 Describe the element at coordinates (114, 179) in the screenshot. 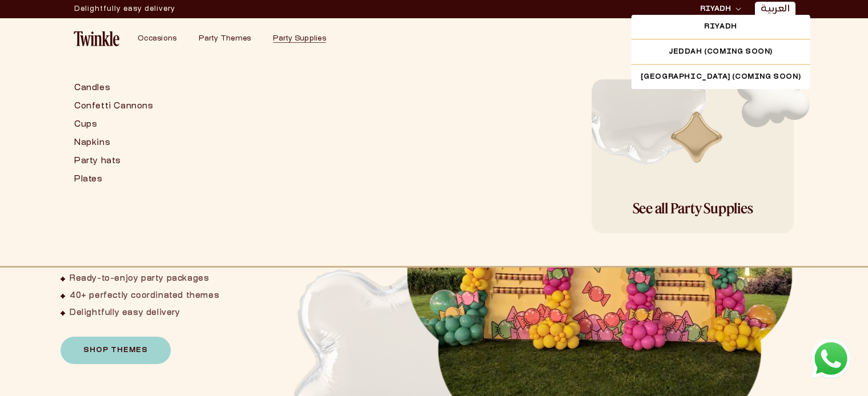

I see `a: Plates` at that location.